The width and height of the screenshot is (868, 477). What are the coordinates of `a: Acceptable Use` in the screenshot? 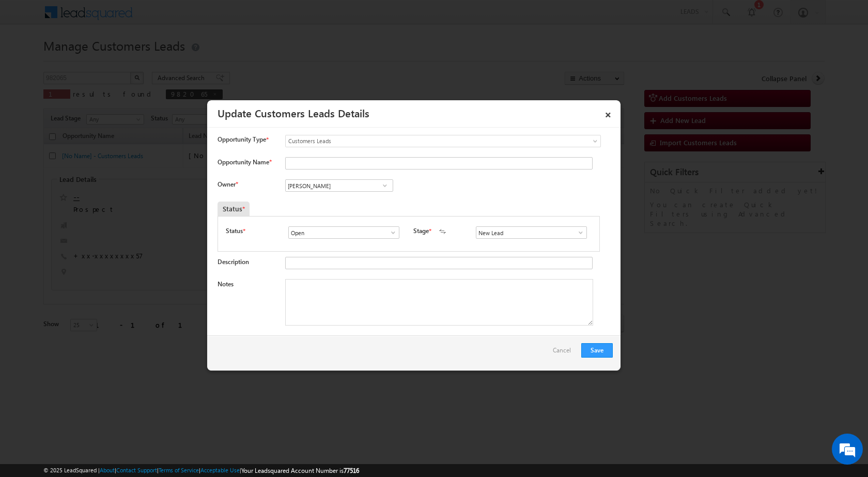 It's located at (220, 469).